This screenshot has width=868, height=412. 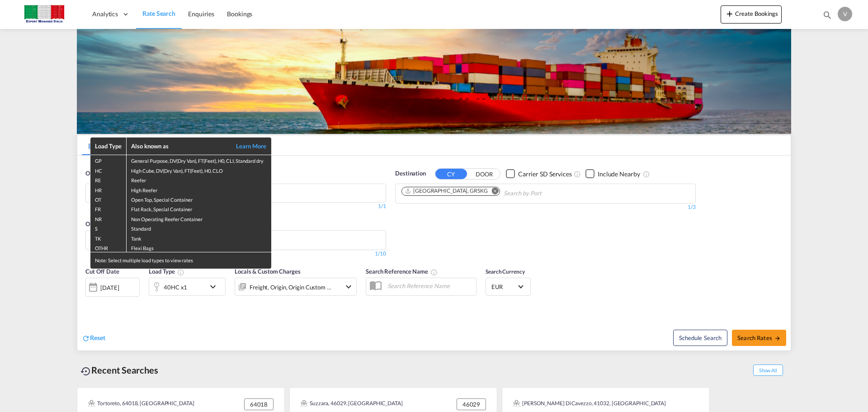 What do you see at coordinates (109, 238) in the screenshot?
I see `td: TK` at bounding box center [109, 238].